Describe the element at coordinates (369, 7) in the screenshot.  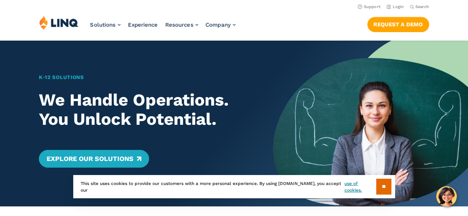
I see `a: Support` at that location.